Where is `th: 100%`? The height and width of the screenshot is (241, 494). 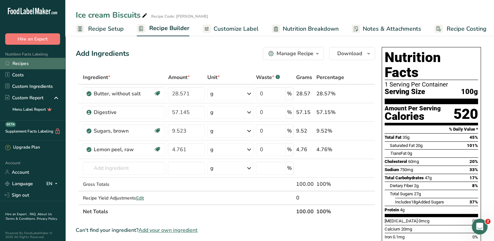 th: 100% is located at coordinates (330, 211).